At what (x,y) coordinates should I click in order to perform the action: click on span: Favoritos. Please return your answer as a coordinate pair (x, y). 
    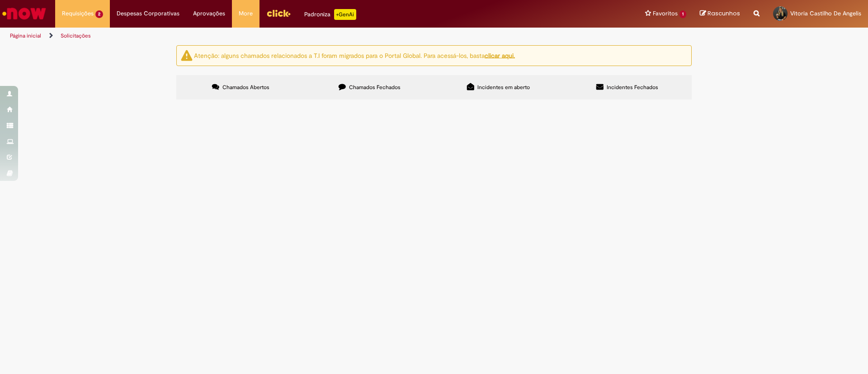
    Looking at the image, I should click on (665, 13).